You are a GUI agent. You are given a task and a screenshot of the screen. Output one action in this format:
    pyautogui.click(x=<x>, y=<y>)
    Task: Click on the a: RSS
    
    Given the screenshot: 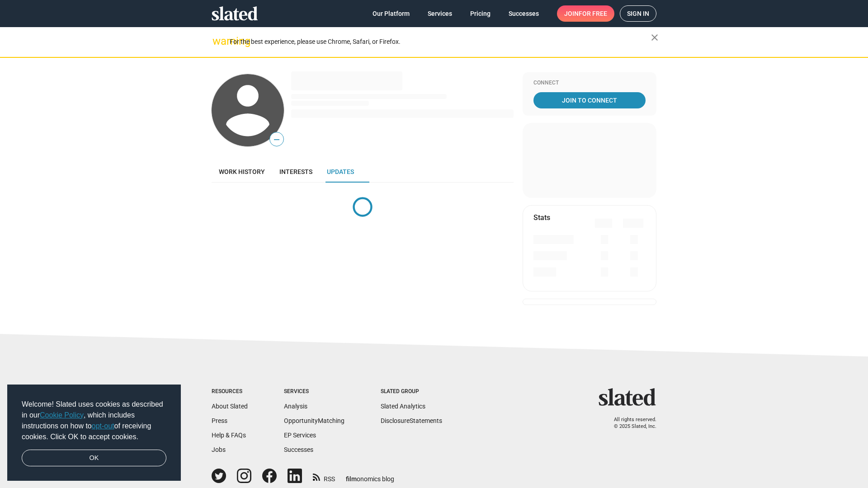 What is the action you would take?
    pyautogui.click(x=324, y=476)
    